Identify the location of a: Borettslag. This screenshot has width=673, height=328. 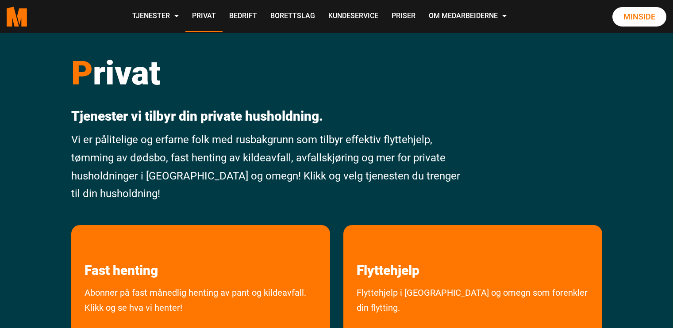
(292, 16).